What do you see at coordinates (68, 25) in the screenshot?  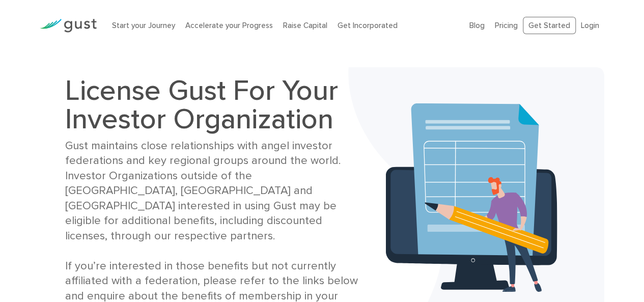 I see `img: Gust Logo` at bounding box center [68, 25].